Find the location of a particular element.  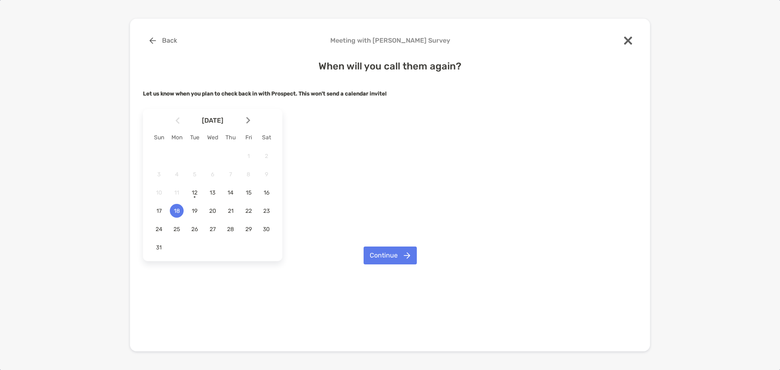

span: 9 is located at coordinates (266, 174).